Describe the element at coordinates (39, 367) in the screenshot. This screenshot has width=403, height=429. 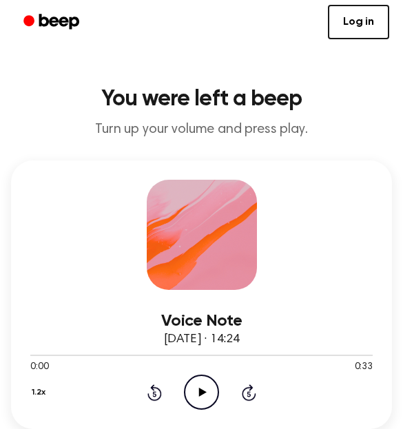
I see `span: 0:00` at that location.